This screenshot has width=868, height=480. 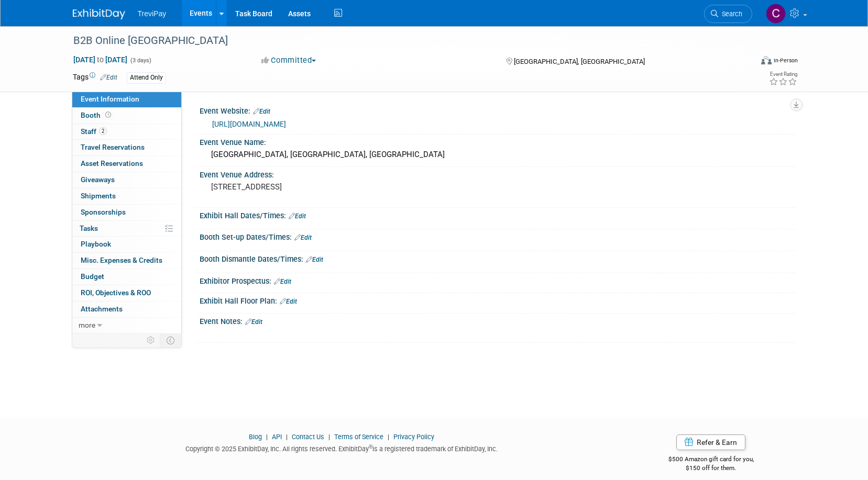 What do you see at coordinates (100, 60) in the screenshot?
I see `span: to` at bounding box center [100, 60].